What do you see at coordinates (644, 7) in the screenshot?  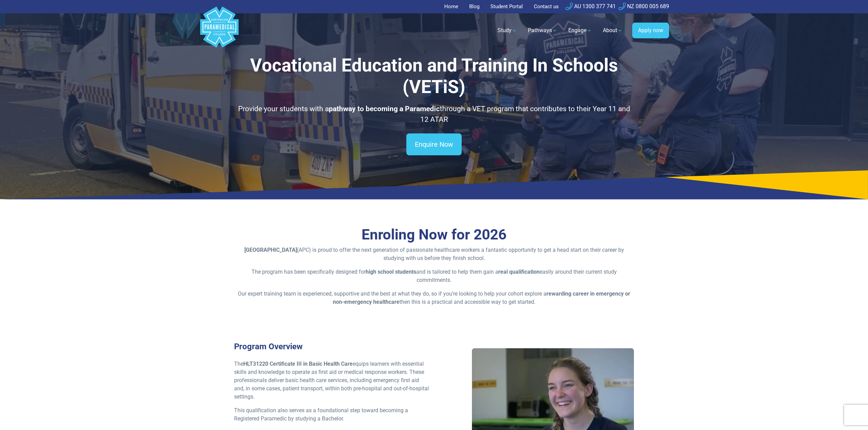 I see `a: NZ 0800 005 689` at bounding box center [644, 7].